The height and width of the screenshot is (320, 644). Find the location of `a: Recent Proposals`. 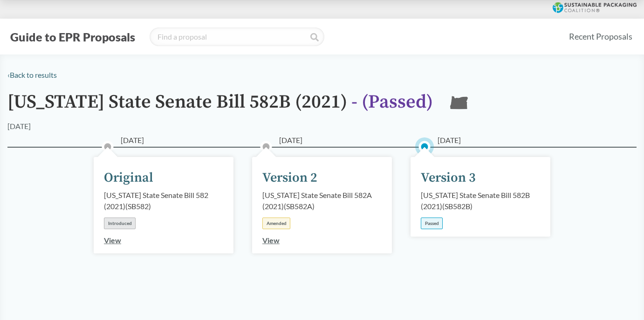

a: Recent Proposals is located at coordinates (601, 36).